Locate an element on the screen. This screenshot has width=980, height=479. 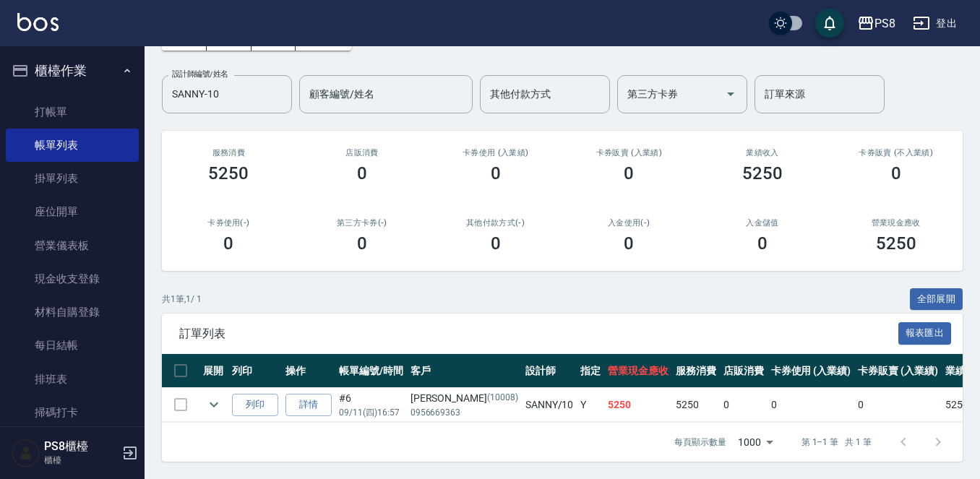
span: 訂單列表 is located at coordinates (539, 333).